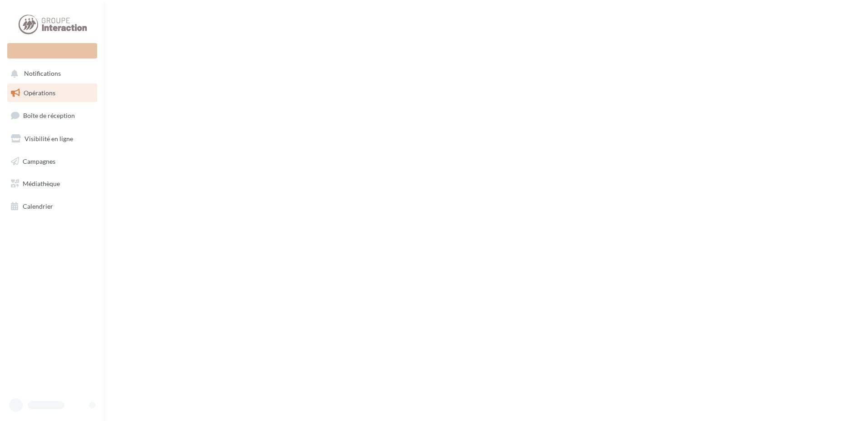 The image size is (868, 421). Describe the element at coordinates (52, 207) in the screenshot. I see `a: Calendrier` at that location.